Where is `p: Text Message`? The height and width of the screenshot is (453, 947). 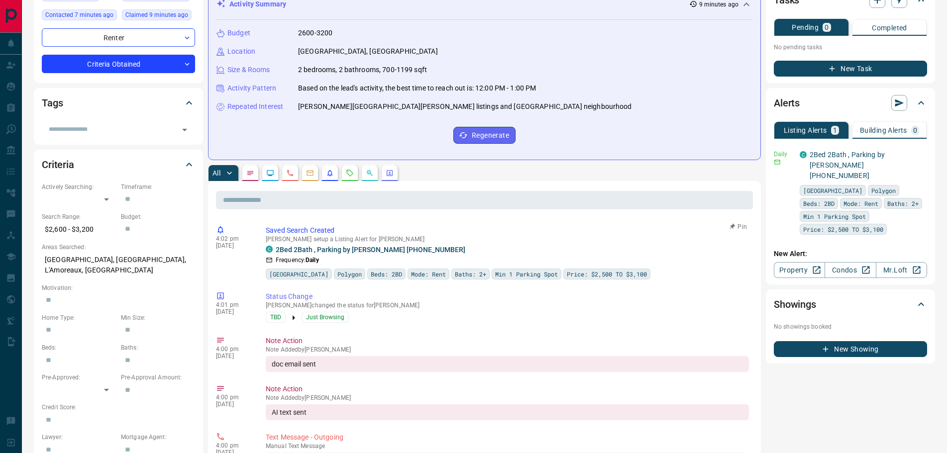
p: Text Message is located at coordinates (507, 446).